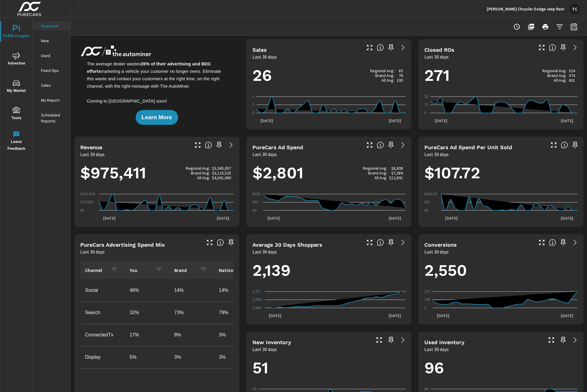 Image resolution: width=587 pixels, height=392 pixels. What do you see at coordinates (157, 118) in the screenshot?
I see `span: Learn More` at bounding box center [157, 118].